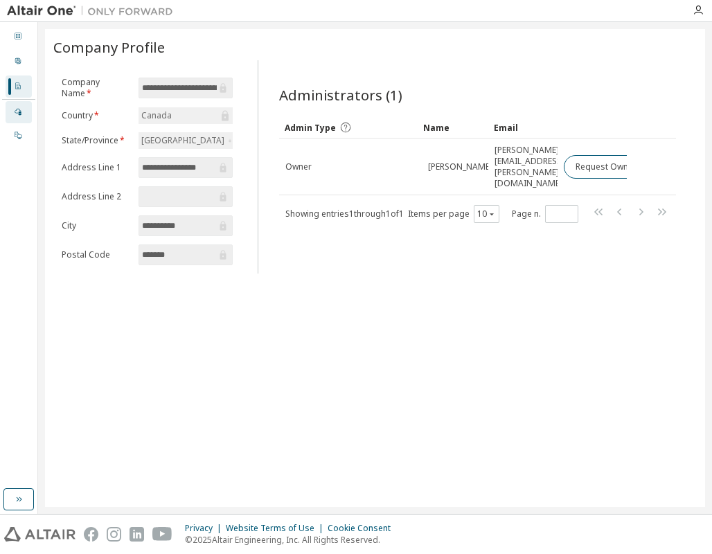  Describe the element at coordinates (96, 197) in the screenshot. I see `label: Address Line 2` at that location.